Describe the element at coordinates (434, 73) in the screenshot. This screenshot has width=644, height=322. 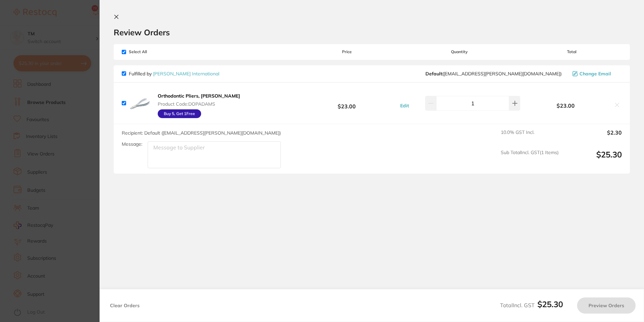
I see `b: Default` at that location.